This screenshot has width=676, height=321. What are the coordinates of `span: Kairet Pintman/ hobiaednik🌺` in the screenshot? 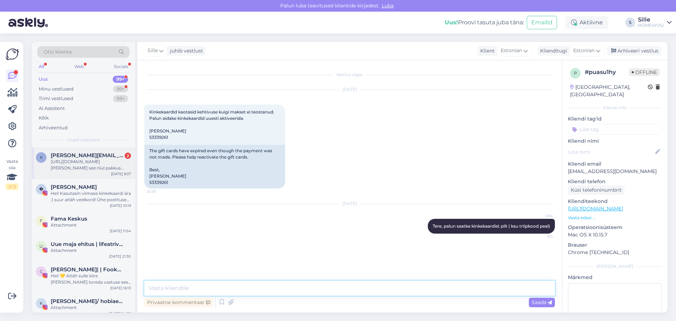 It's located at (87, 301).